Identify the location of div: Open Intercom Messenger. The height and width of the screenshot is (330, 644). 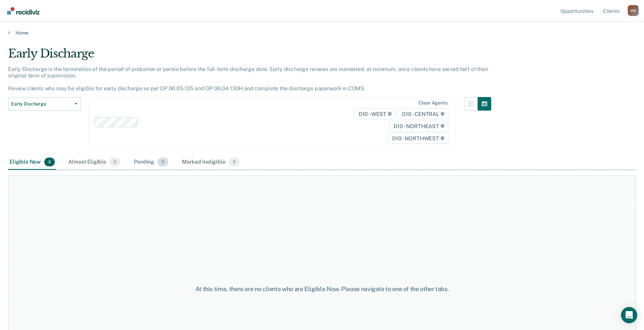
(630, 315).